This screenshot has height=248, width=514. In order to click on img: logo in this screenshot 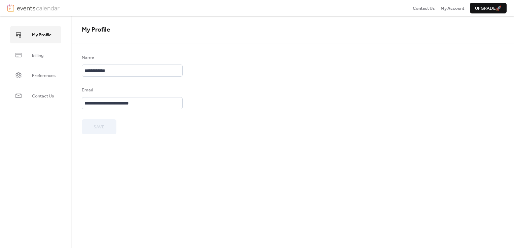, I will do `click(11, 8)`.